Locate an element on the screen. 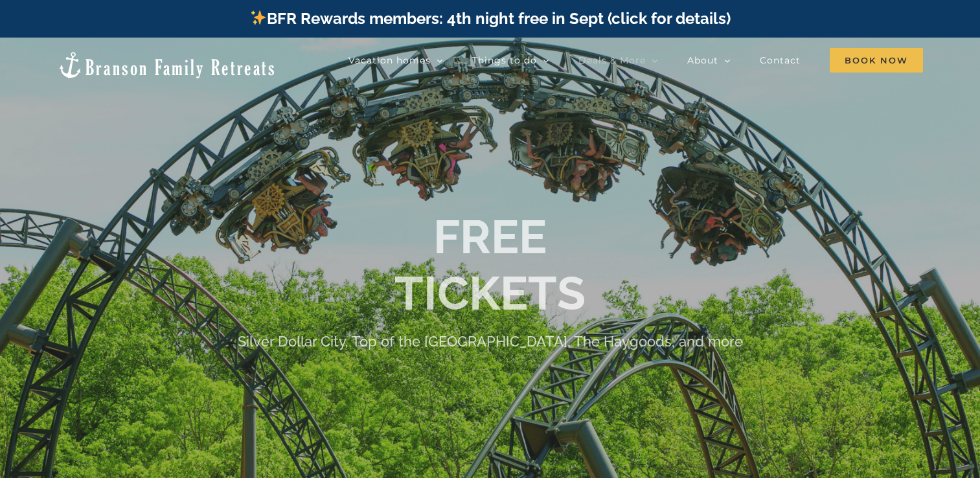 This screenshot has height=478, width=980. a: About is located at coordinates (709, 60).